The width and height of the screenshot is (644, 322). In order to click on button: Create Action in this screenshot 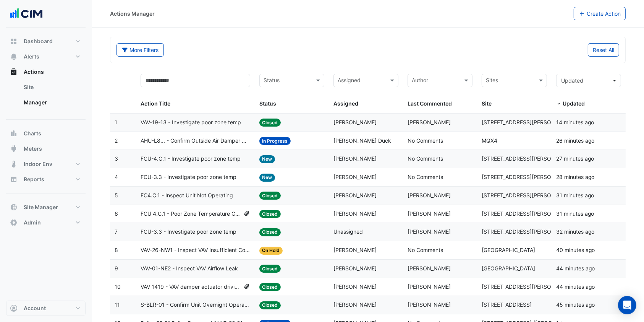, I will do `click(600, 13)`.